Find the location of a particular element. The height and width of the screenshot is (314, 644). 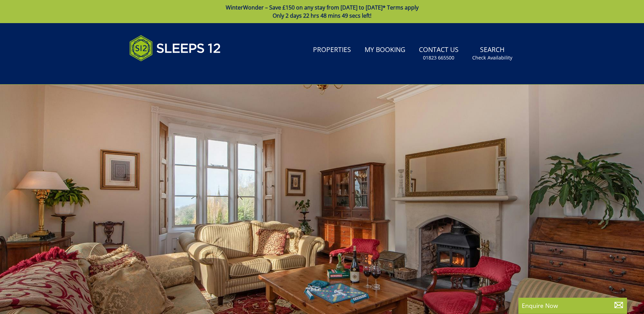

small: 01823 665500 is located at coordinates (439, 58).